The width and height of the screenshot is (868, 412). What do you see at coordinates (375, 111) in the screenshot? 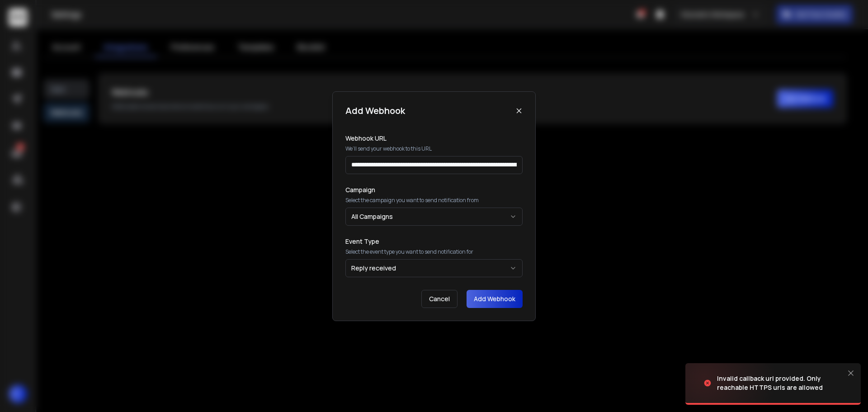
I see `h1: Add Webhook` at bounding box center [375, 111].